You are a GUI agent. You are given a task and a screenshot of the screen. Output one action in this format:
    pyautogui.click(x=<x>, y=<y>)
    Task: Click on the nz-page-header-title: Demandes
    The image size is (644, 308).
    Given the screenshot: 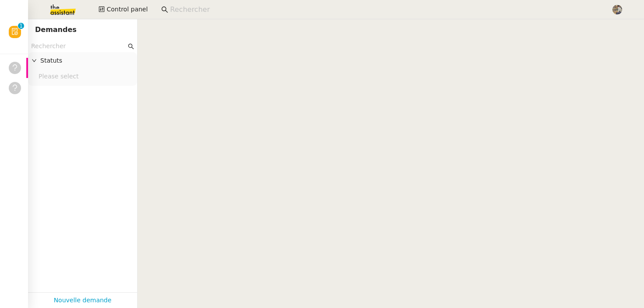 What is the action you would take?
    pyautogui.click(x=56, y=30)
    